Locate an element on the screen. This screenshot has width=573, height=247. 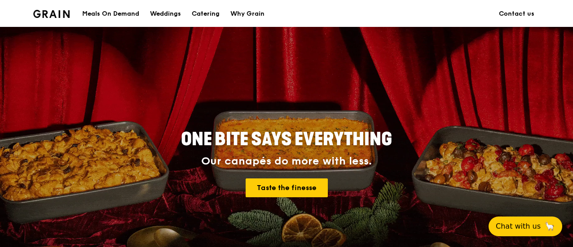
img: Grain is located at coordinates (51, 14).